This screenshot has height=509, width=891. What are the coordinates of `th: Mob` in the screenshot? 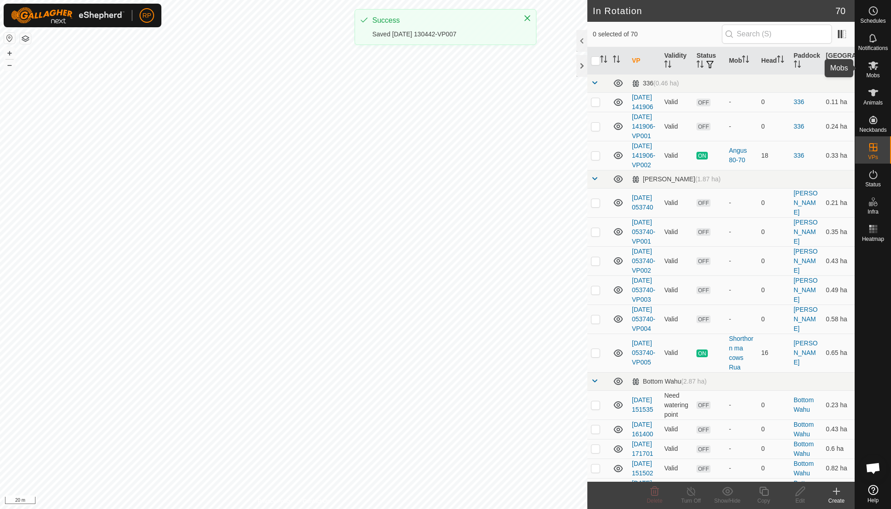 It's located at (741, 61).